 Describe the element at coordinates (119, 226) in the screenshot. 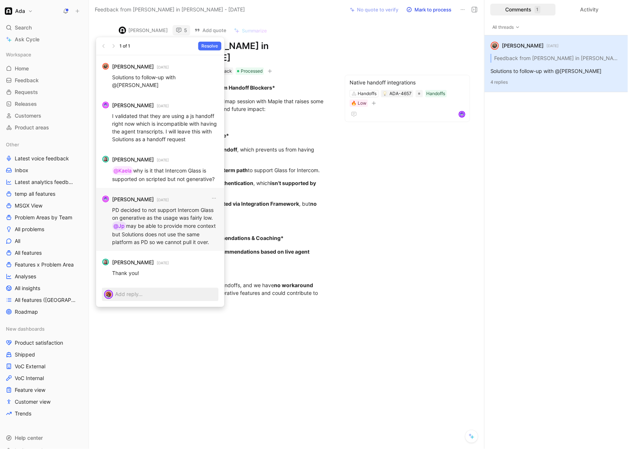

I see `div: @Jp` at that location.